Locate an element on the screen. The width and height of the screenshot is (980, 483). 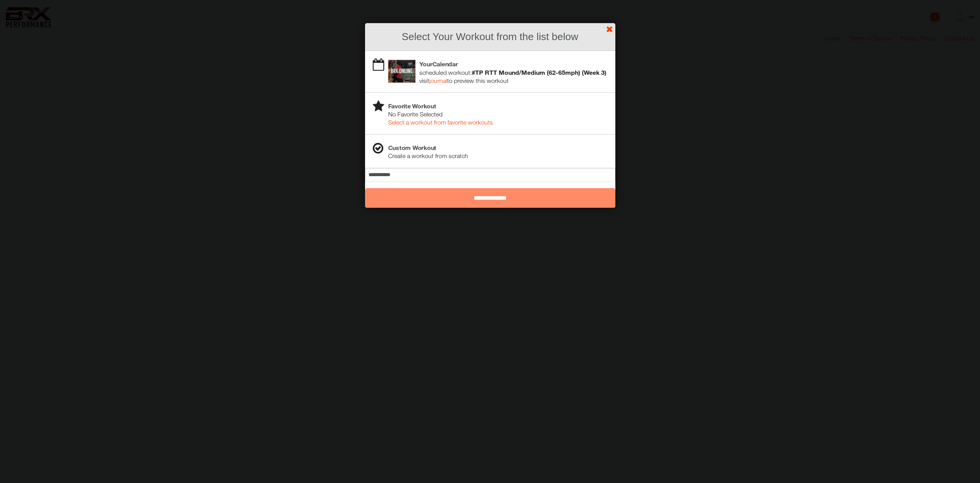
h2: Select Your Workout from the list below is located at coordinates (490, 36).